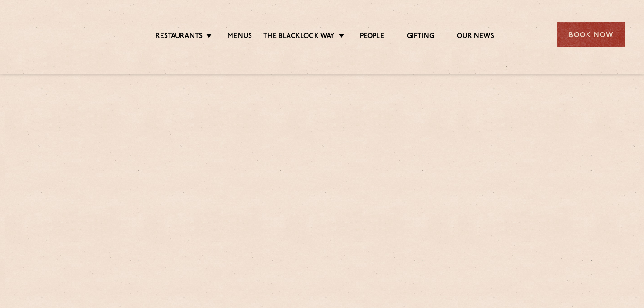 The height and width of the screenshot is (308, 644). Describe the element at coordinates (299, 37) in the screenshot. I see `a: The Blacklock Way` at that location.